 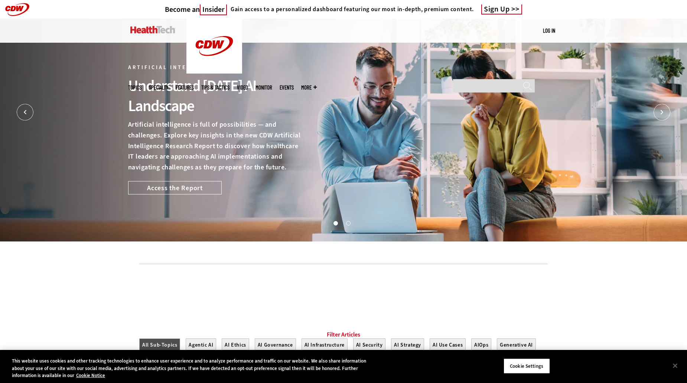 What do you see at coordinates (675, 365) in the screenshot?
I see `button: Close` at bounding box center [675, 365].